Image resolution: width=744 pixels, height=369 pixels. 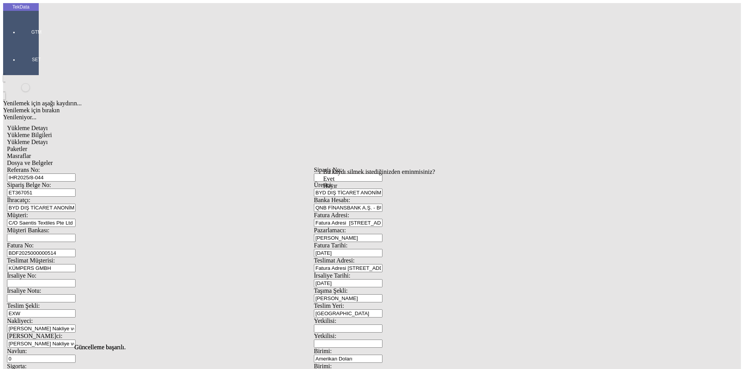 I want to click on span: Sipariş Belge No:, so click(x=29, y=185).